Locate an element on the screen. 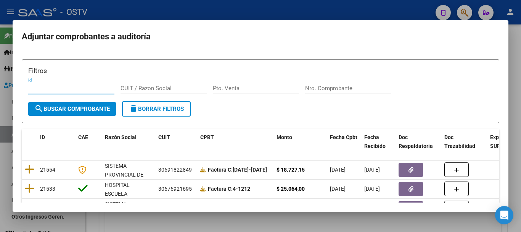 This screenshot has height=232, width=521. datatable-header-cell: Fecha Recibido is located at coordinates (379, 142).